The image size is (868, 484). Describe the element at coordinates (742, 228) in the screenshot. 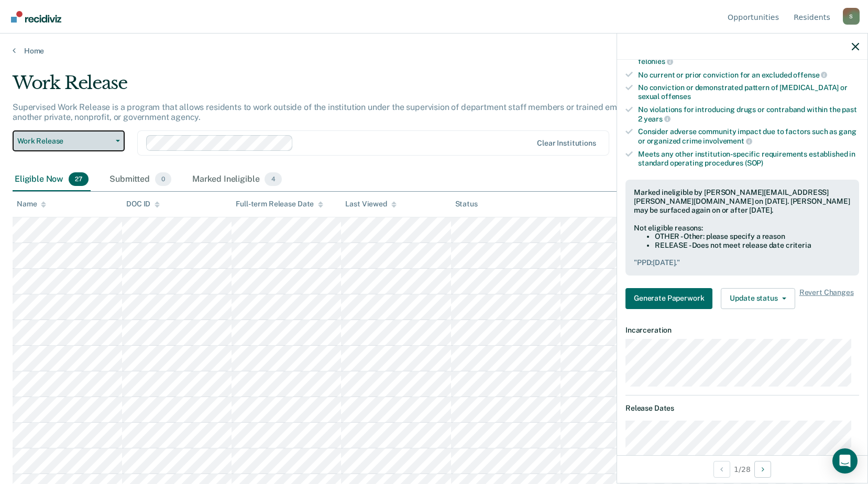

I see `div: Not eligible reasons:` at that location.